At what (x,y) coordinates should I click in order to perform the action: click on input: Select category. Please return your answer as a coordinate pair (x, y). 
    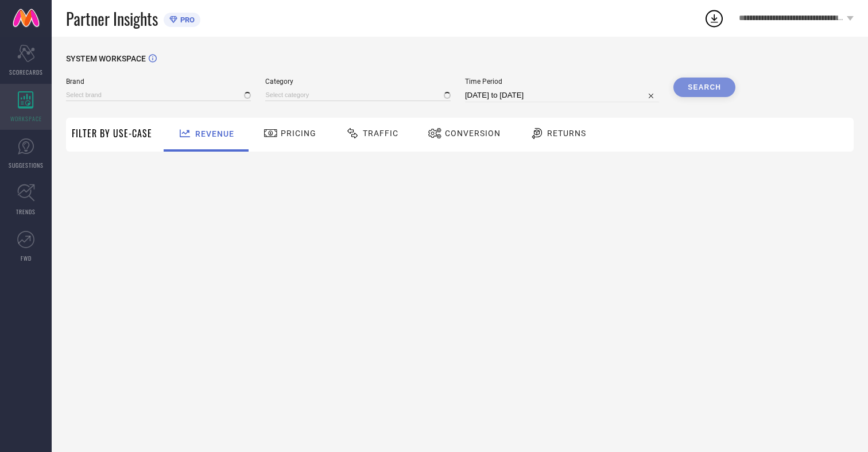
    Looking at the image, I should click on (357, 95).